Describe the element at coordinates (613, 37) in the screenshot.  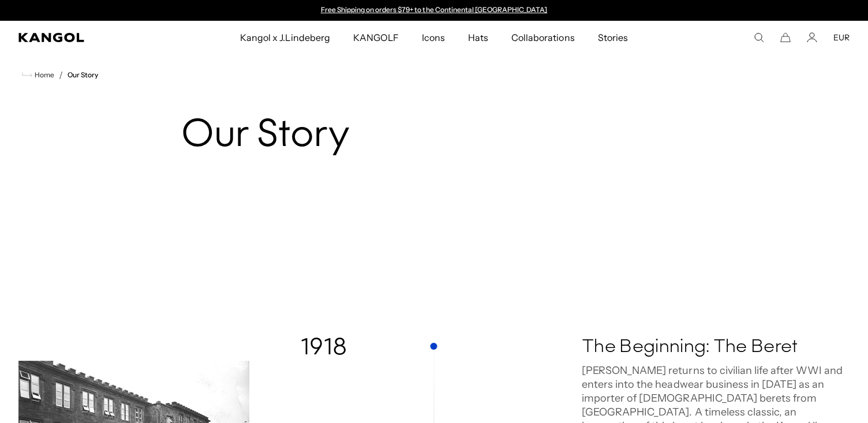
I see `span: Stories` at that location.